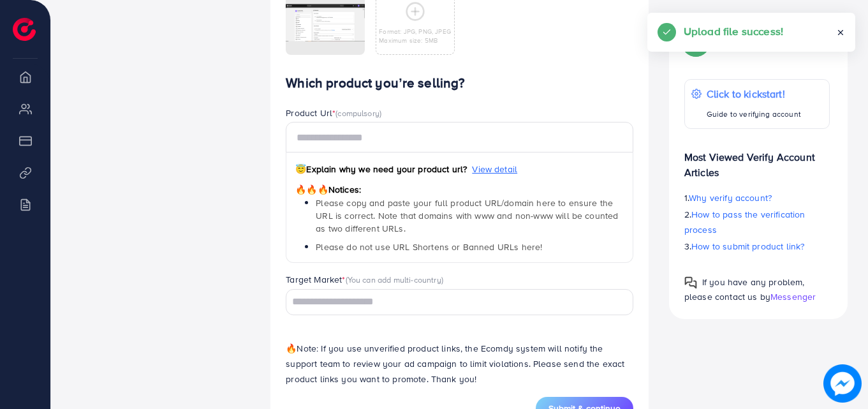 The width and height of the screenshot is (868, 409). What do you see at coordinates (24, 29) in the screenshot?
I see `a: logo` at bounding box center [24, 29].